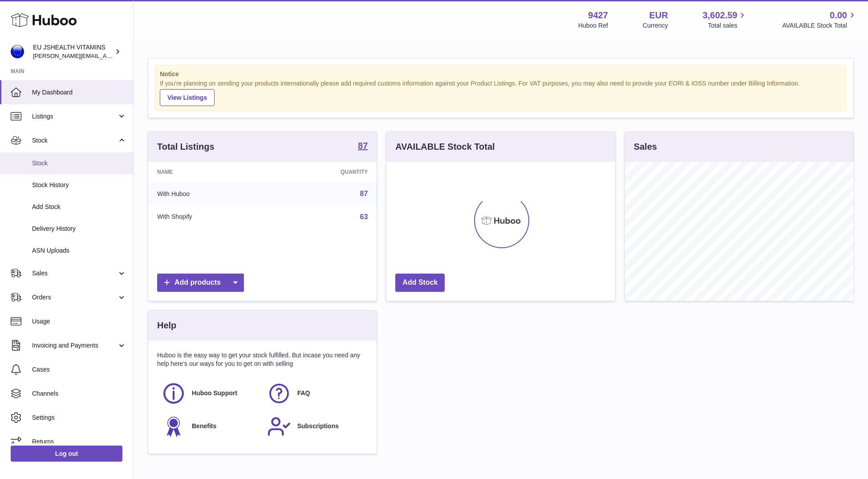 The width and height of the screenshot is (868, 479). I want to click on div: Huboo Ref, so click(593, 25).